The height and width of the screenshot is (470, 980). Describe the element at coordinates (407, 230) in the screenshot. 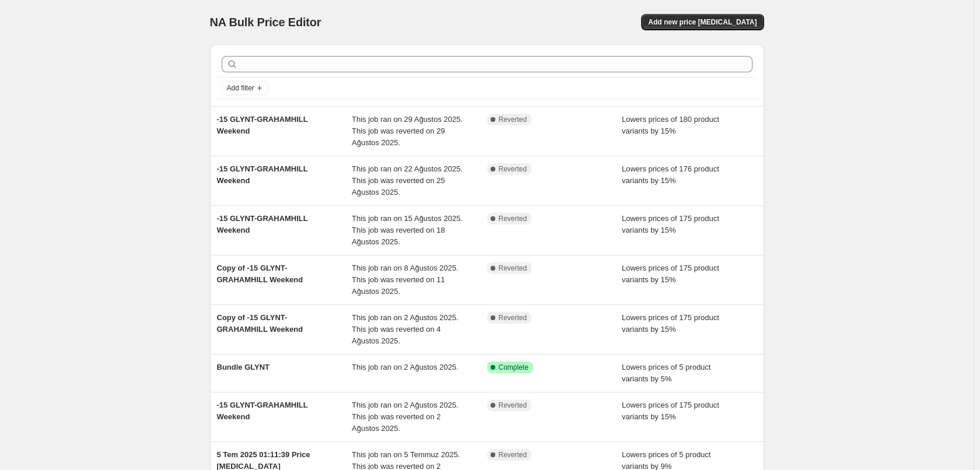

I see `span: This job ran on 15 Ağustos 2025. This job was reverted on 18 Ağustos 2025.` at that location.